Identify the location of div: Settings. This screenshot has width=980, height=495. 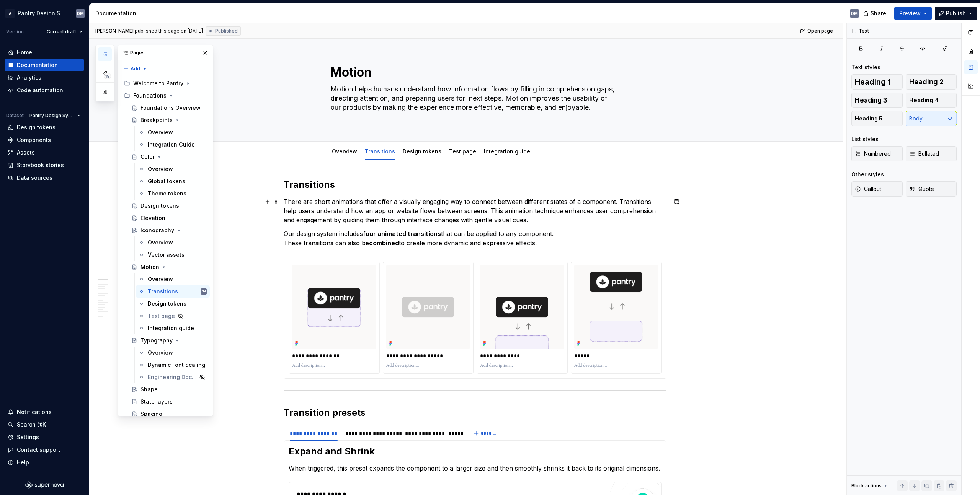
(28, 438).